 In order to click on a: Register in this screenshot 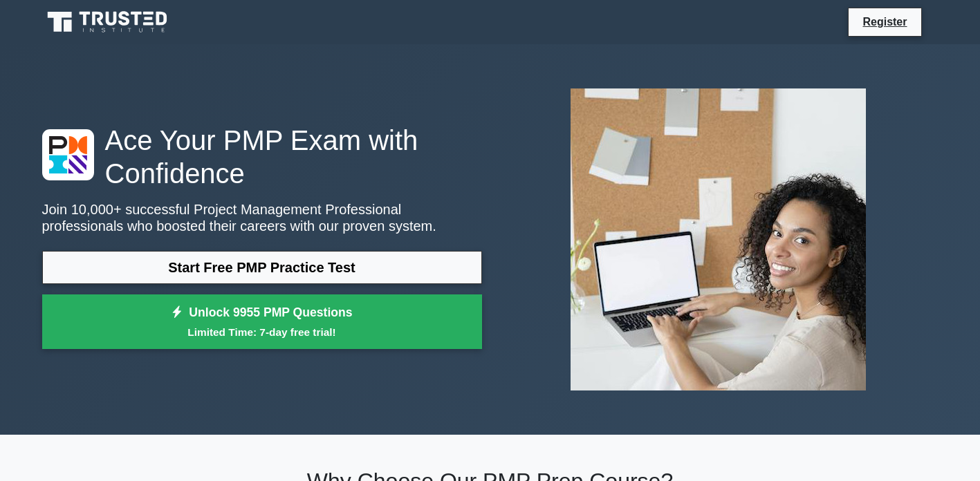, I will do `click(885, 22)`.